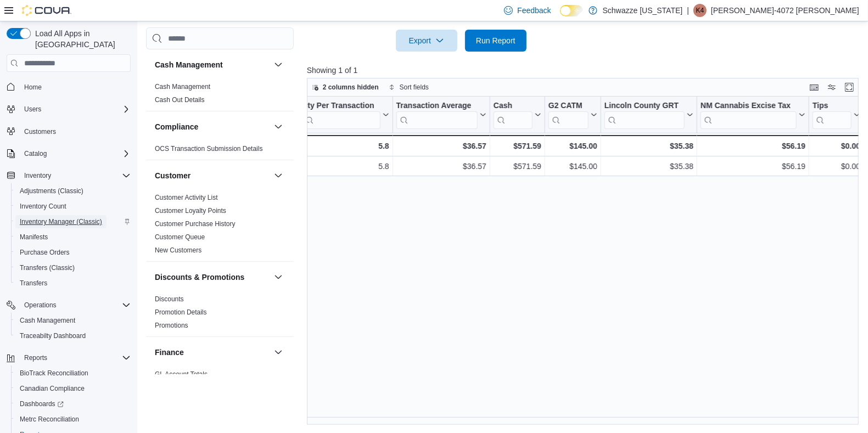  Describe the element at coordinates (73, 206) in the screenshot. I see `button: Inventory Count` at that location.